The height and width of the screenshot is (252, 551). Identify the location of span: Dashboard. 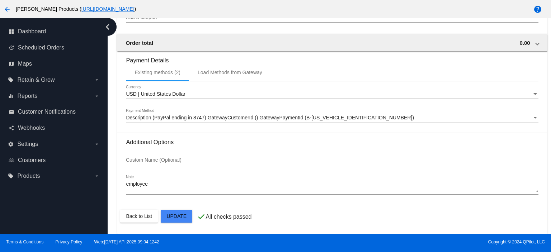
(32, 32).